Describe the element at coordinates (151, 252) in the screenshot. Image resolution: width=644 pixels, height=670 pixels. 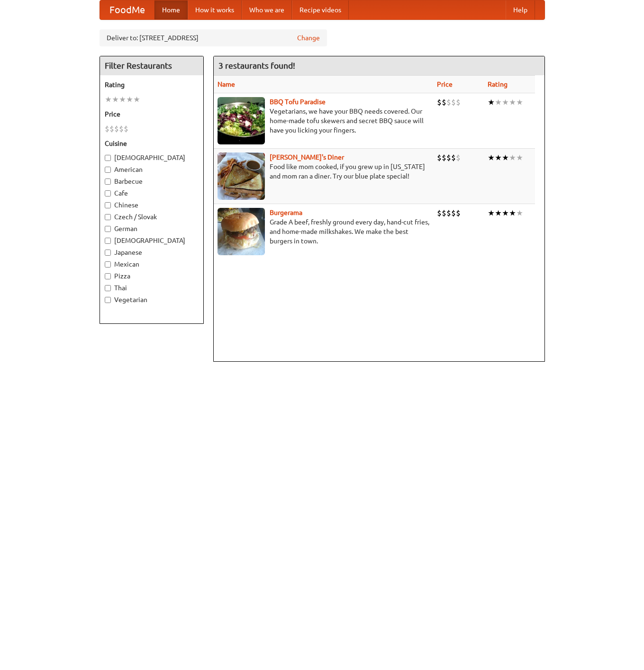
I see `label: Japanese` at that location.